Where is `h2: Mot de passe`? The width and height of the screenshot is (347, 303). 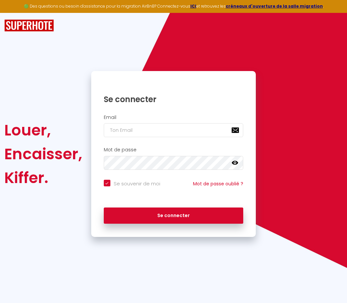 h2: Mot de passe is located at coordinates (174, 150).